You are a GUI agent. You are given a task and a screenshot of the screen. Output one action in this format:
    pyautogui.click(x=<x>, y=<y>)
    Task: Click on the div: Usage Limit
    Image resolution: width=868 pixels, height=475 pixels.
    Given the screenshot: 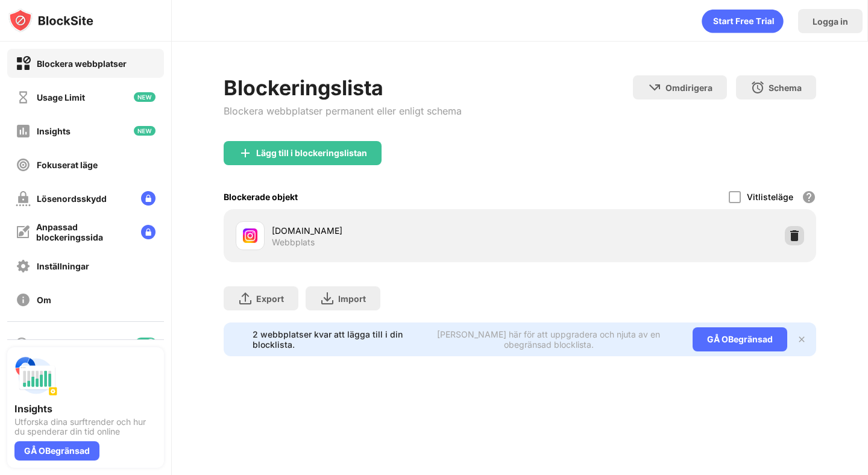 What is the action you would take?
    pyautogui.click(x=61, y=97)
    